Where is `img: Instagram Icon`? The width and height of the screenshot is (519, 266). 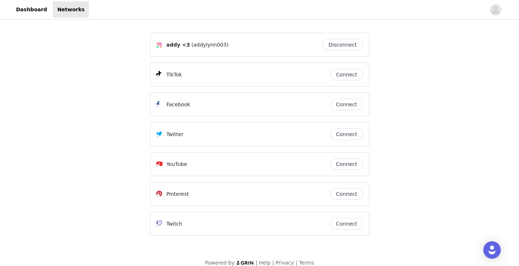
img: Instagram Icon is located at coordinates (159, 45).